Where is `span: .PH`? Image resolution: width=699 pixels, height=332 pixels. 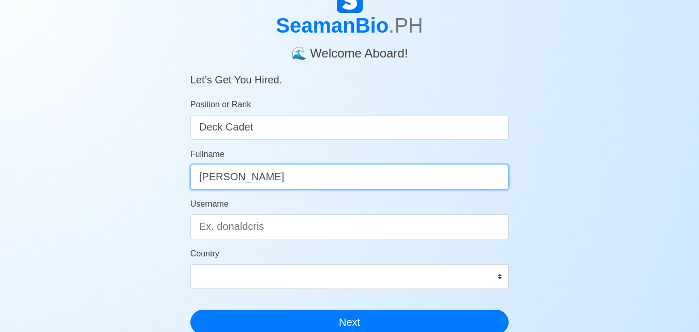
span: .PH is located at coordinates (406, 25).